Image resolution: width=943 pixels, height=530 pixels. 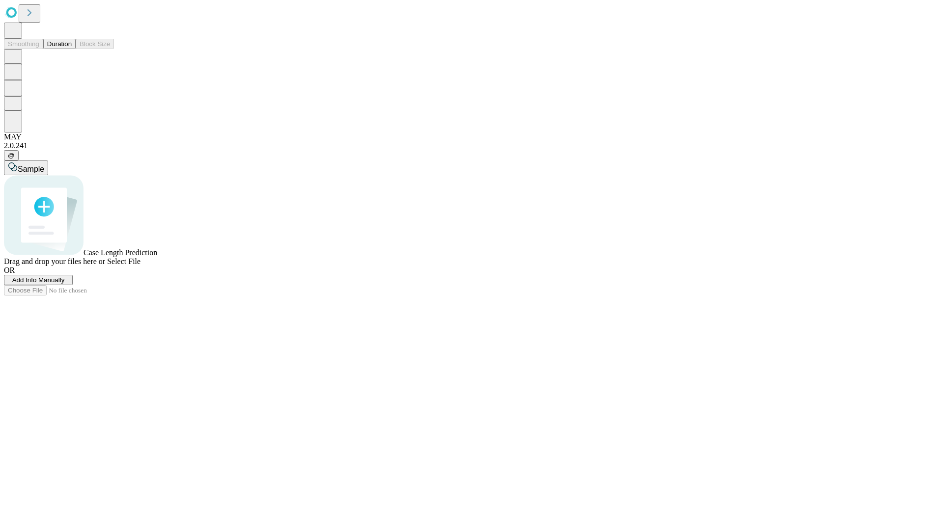 I want to click on div: MAY, so click(x=471, y=137).